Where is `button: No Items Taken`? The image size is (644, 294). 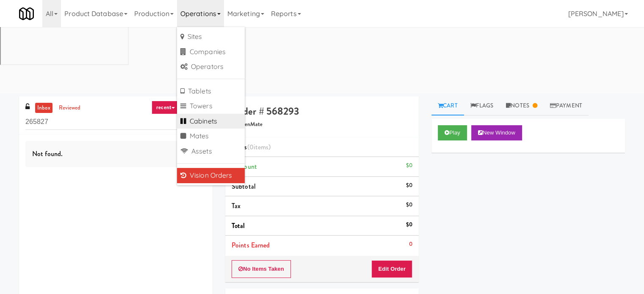 button: No Items Taken is located at coordinates (261, 269).